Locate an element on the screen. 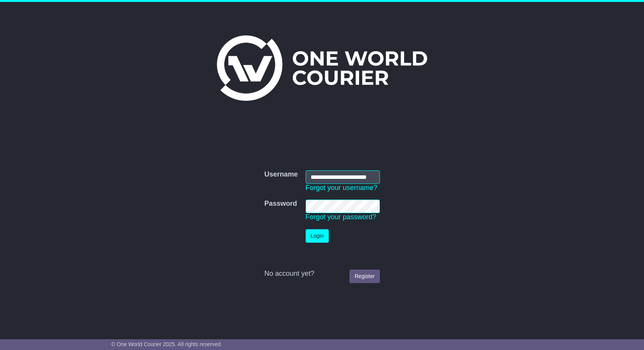 The image size is (644, 350). label: Username is located at coordinates (281, 175).